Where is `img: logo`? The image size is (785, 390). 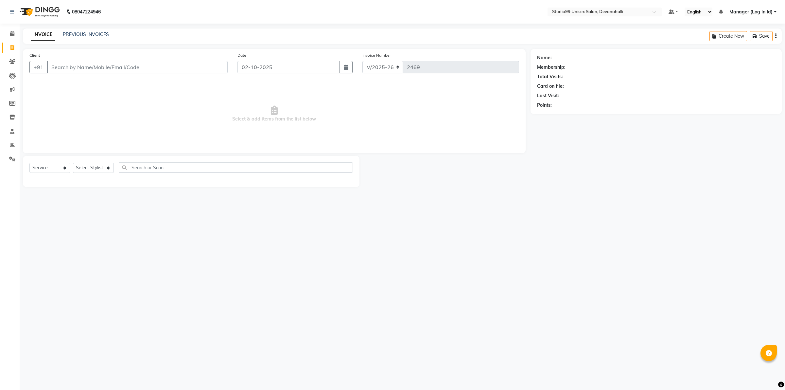 img: logo is located at coordinates (39, 12).